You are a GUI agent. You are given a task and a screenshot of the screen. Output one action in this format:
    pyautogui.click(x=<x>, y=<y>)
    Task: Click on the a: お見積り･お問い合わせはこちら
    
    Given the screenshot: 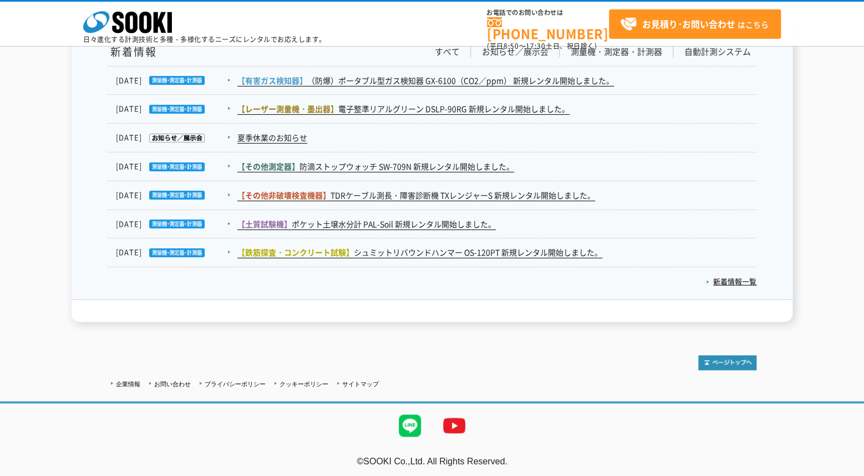 What is the action you would take?
    pyautogui.click(x=695, y=24)
    